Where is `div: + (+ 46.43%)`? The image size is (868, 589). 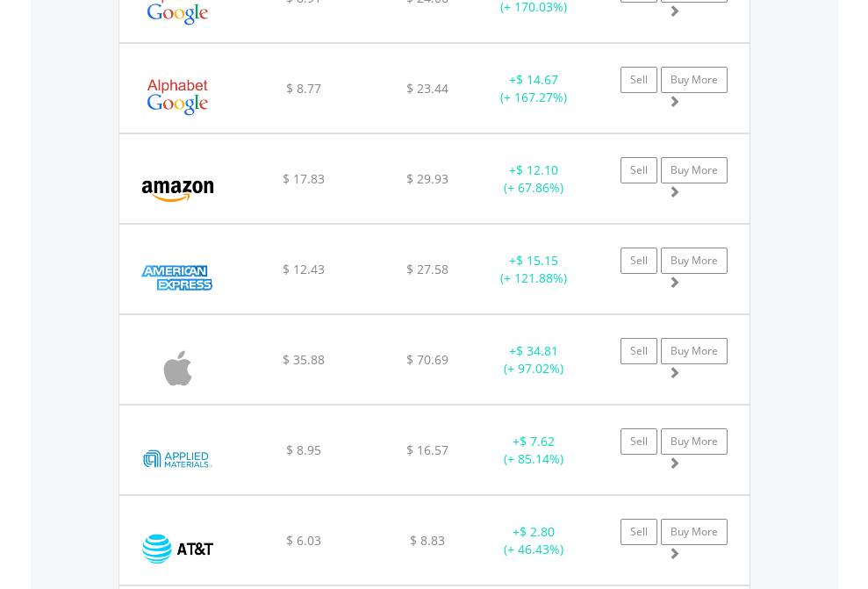
div: + (+ 46.43%) is located at coordinates (533, 541).